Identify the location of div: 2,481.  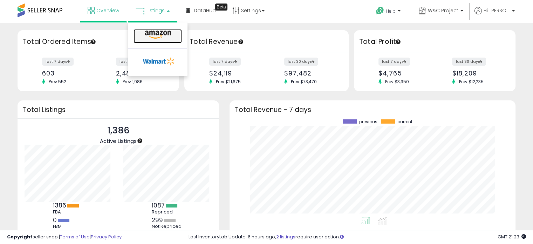
(141, 73).